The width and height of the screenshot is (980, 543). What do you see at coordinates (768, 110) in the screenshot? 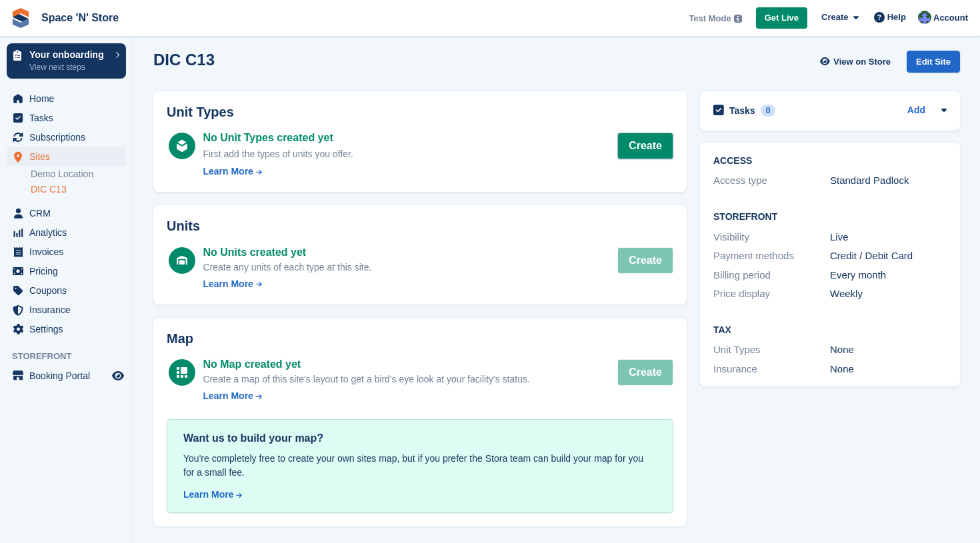
I see `div: 0` at bounding box center [768, 110].